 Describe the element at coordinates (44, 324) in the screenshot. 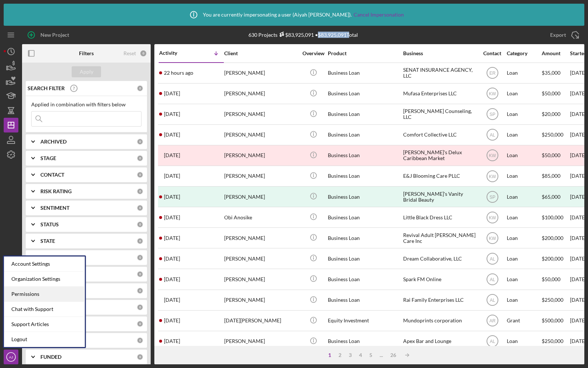

I see `a: Support Articles` at that location.